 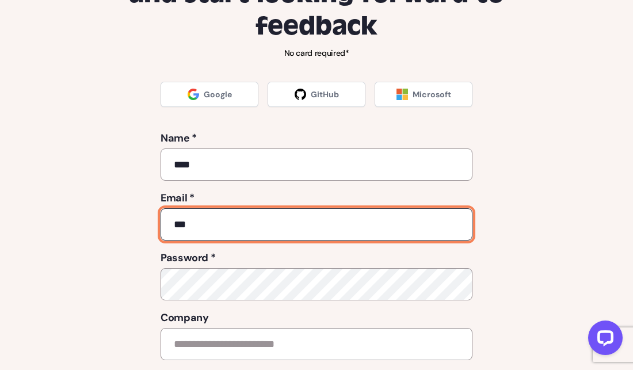 What do you see at coordinates (431, 94) in the screenshot?
I see `span: Microsoft` at bounding box center [431, 94].